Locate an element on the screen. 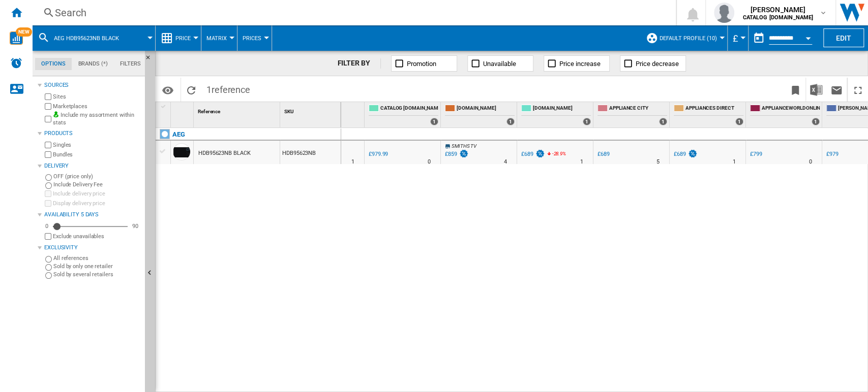  input: All references is located at coordinates (49, 259).